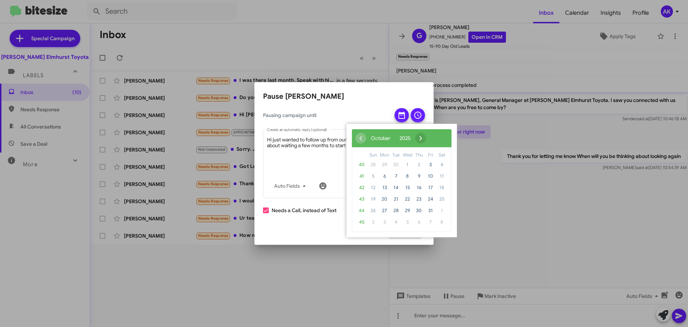  I want to click on span: 13, so click(385, 188).